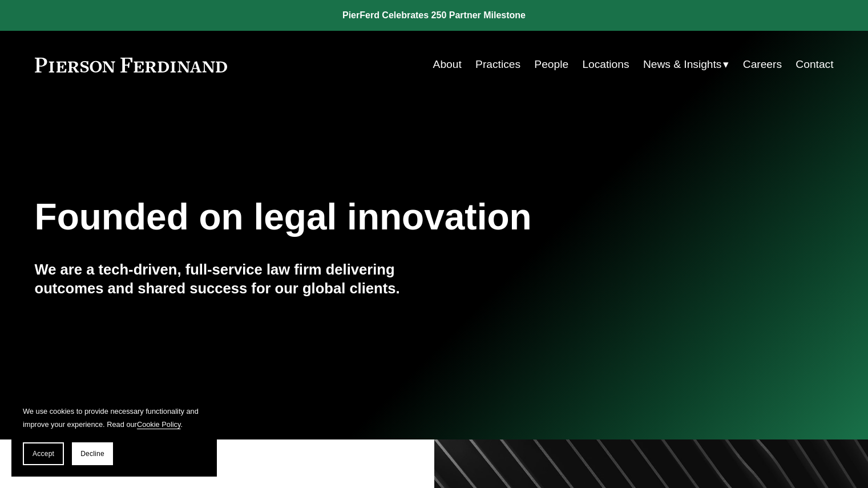  Describe the element at coordinates (447, 64) in the screenshot. I see `a: About` at that location.